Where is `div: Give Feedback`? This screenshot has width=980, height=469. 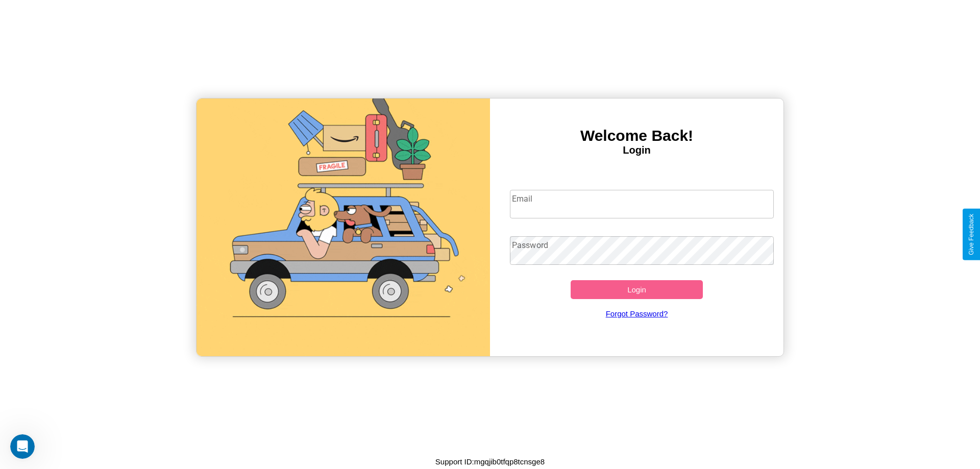
div: Give Feedback is located at coordinates (971, 234).